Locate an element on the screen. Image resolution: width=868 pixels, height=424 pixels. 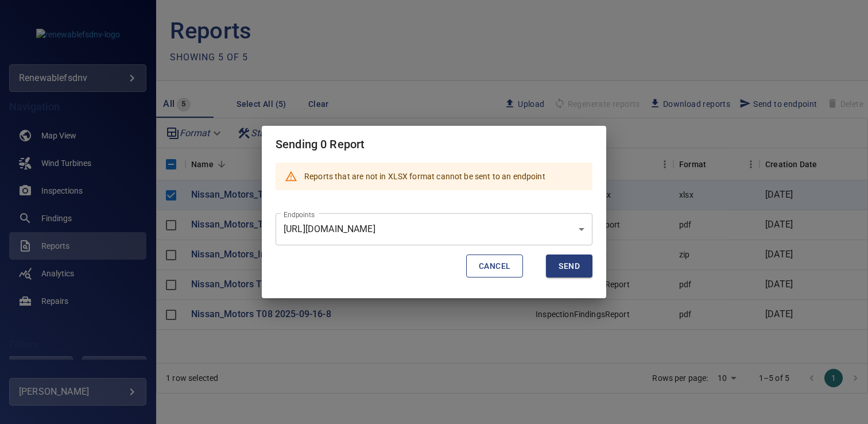
span: Send is located at coordinates (569, 266).